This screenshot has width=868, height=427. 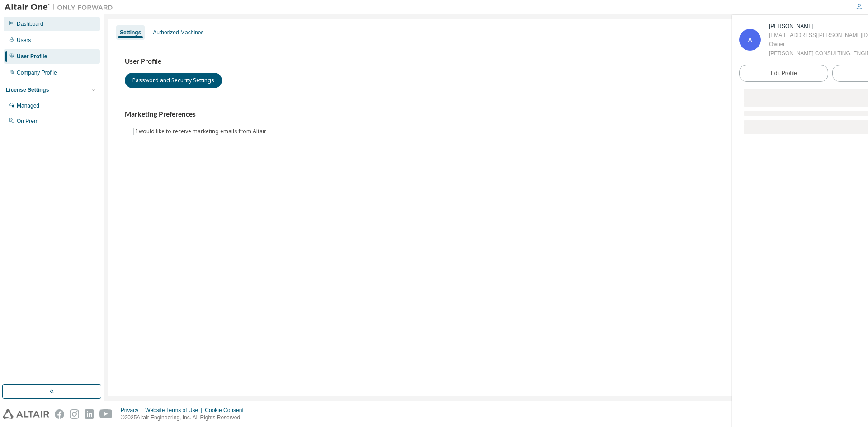 I want to click on div: Cookie Consent, so click(x=227, y=410).